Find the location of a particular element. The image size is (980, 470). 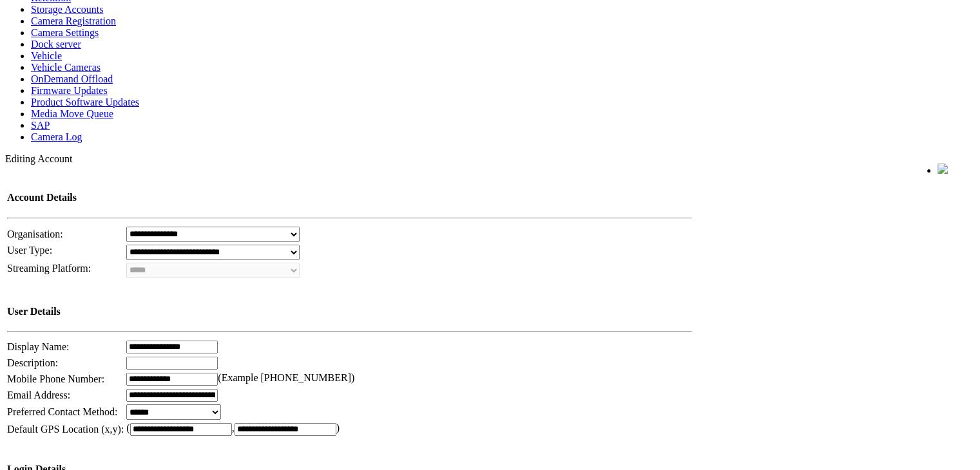

a: Firmware Updates is located at coordinates (69, 91).